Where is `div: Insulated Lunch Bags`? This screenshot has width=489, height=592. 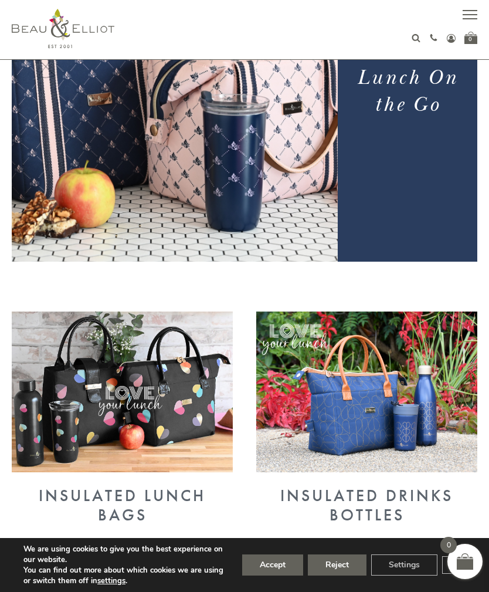 div: Insulated Lunch Bags is located at coordinates (122, 505).